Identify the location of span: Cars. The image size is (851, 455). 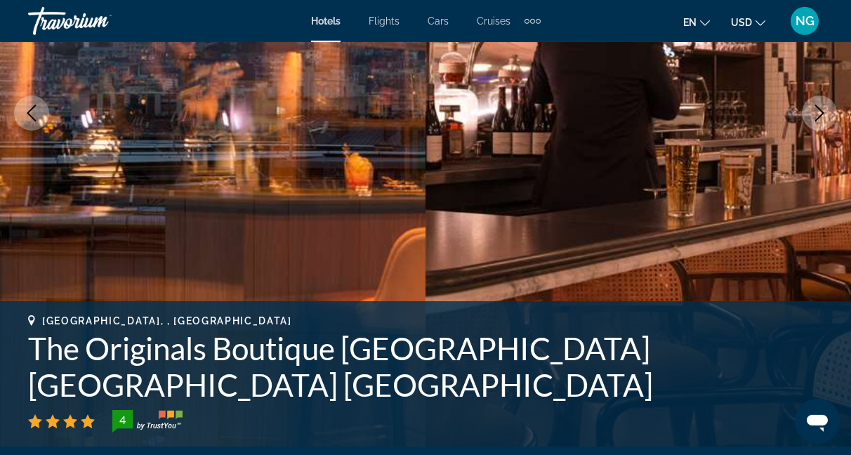
(438, 21).